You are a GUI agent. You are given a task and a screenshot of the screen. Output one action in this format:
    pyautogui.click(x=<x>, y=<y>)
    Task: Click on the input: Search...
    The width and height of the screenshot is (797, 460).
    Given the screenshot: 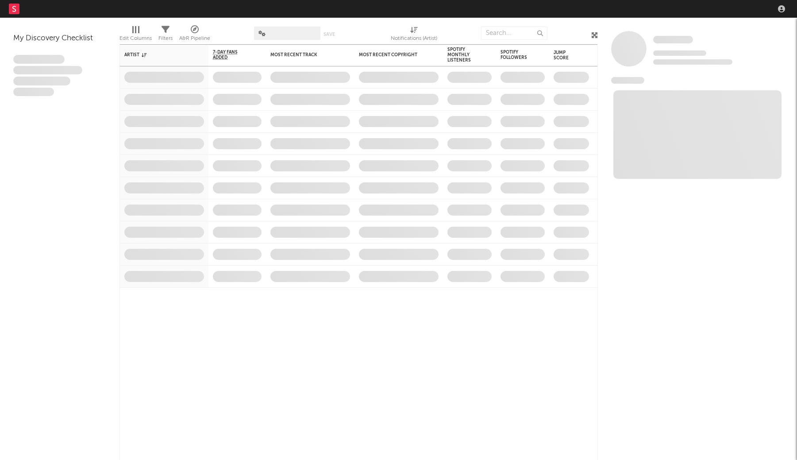 What is the action you would take?
    pyautogui.click(x=514, y=33)
    